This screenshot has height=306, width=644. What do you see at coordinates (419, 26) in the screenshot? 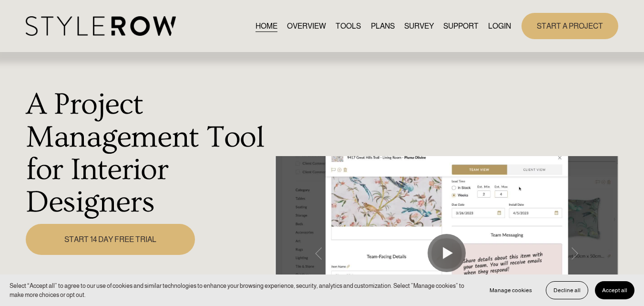
I see `a: SURVEY` at bounding box center [419, 26].